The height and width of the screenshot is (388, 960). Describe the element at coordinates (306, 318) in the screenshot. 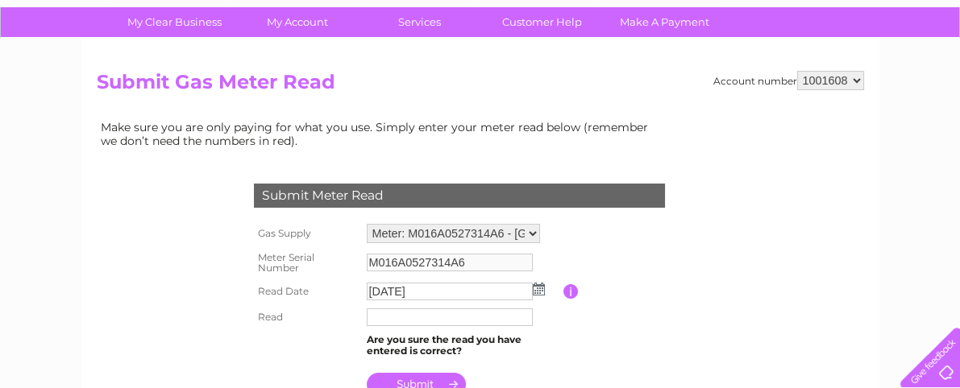

I see `th: Read` at that location.